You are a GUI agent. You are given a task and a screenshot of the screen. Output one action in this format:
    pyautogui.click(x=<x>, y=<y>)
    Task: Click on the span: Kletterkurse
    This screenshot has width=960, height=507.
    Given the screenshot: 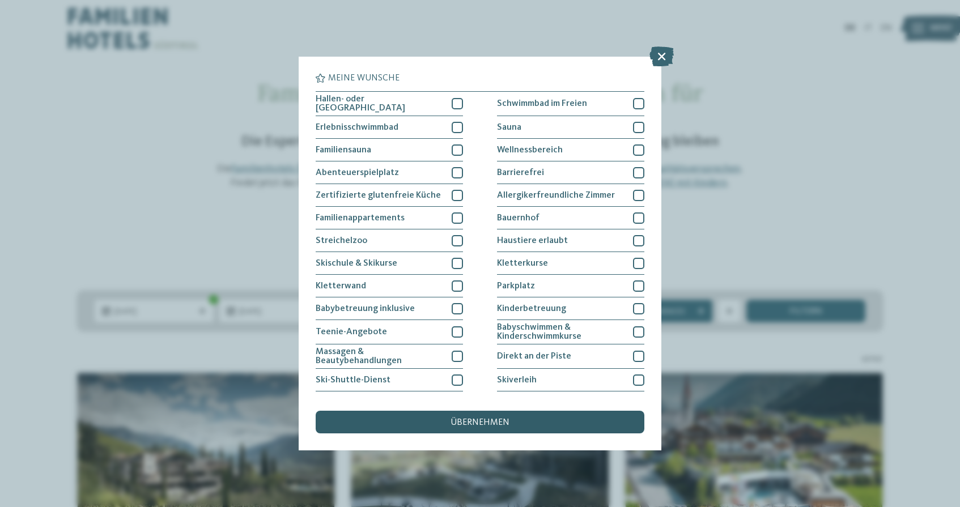 What is the action you would take?
    pyautogui.click(x=522, y=263)
    